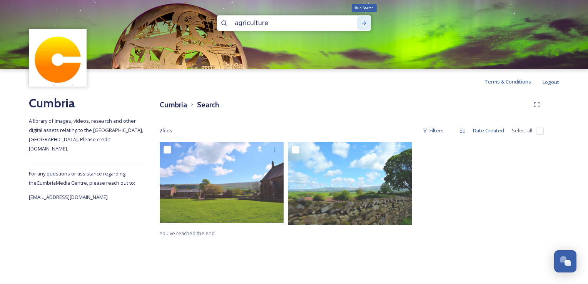  I want to click on img: Eden Cumbria TourismEden Cumbria Tourism137.jpg, so click(222, 182).